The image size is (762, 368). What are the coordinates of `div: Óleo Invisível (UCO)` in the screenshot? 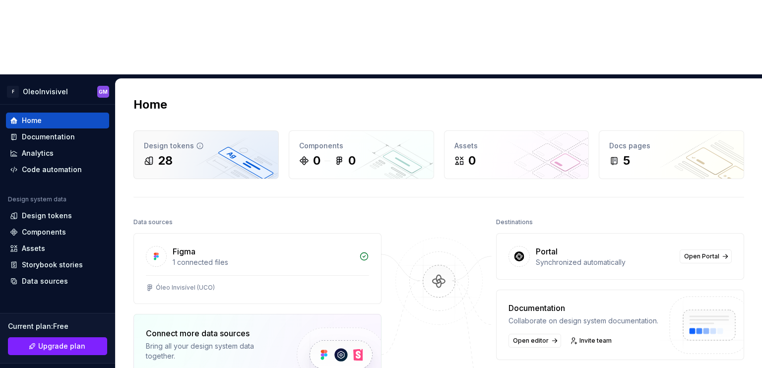 It's located at (185, 288).